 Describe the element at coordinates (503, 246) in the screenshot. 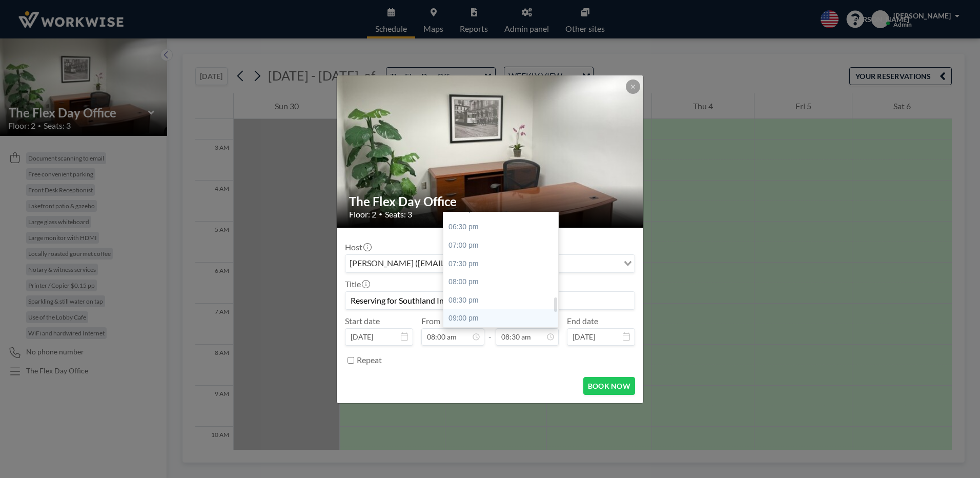

I see `div: 07:00 pm` at that location.